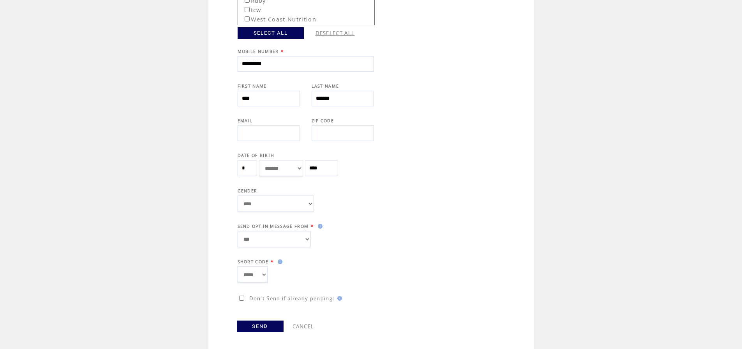  What do you see at coordinates (247, 9) in the screenshot?
I see `input: tcw` at bounding box center [247, 9].